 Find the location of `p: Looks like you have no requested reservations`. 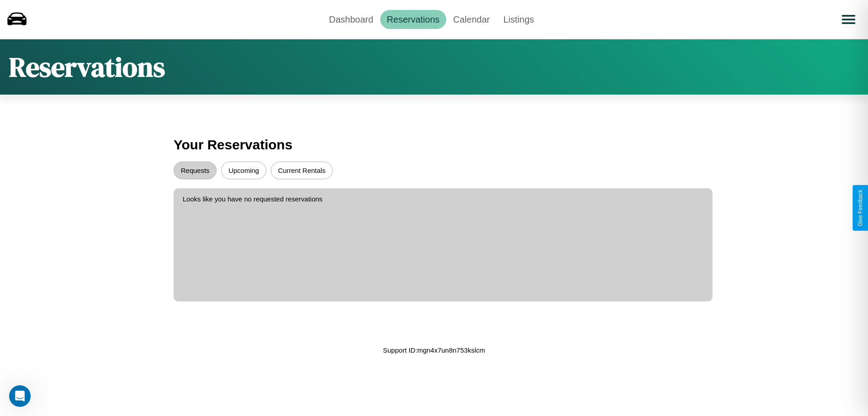

p: Looks like you have no requested reservations is located at coordinates (443, 198).